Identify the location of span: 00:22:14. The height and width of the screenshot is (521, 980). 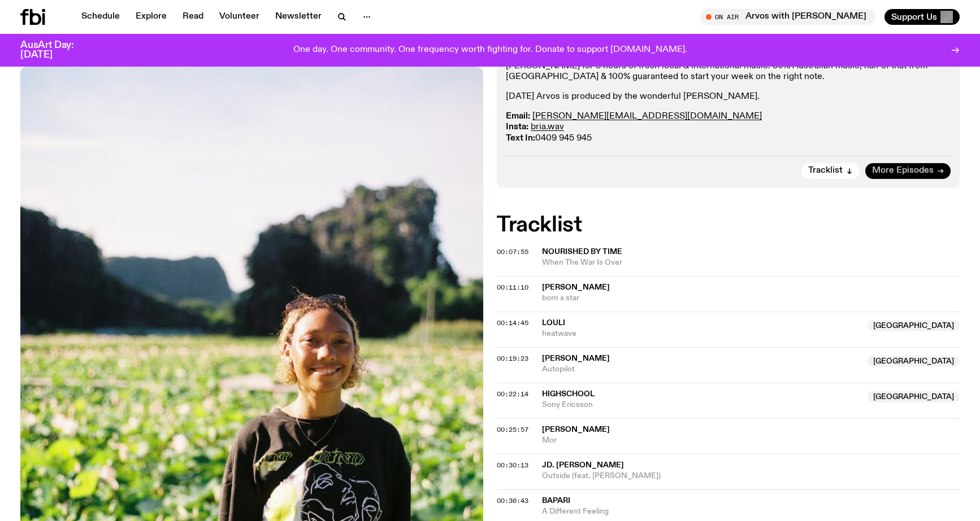
(512, 394).